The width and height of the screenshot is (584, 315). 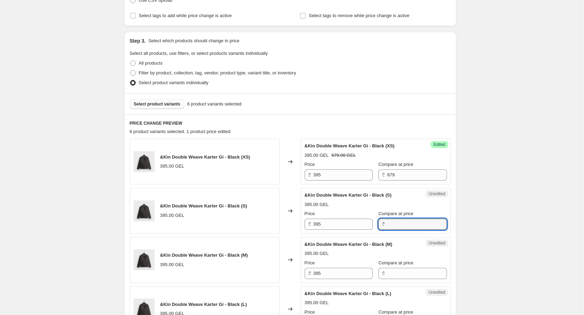 I want to click on p: Select which products should change in price, so click(x=194, y=41).